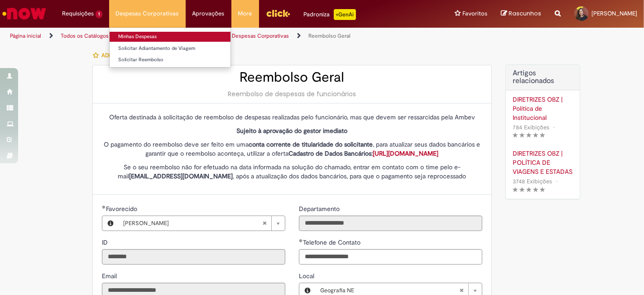 This screenshot has width=644, height=295. What do you see at coordinates (391, 223) in the screenshot?
I see `input: Departamento` at bounding box center [391, 223].